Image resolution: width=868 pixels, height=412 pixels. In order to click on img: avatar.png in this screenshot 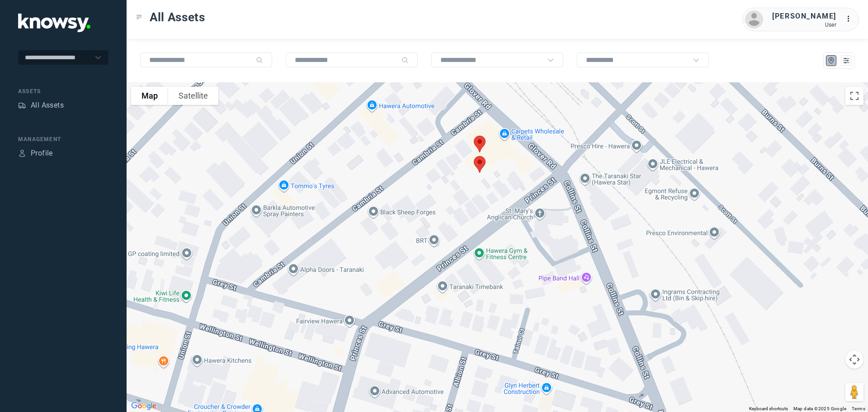, I will do `click(754, 20)`.